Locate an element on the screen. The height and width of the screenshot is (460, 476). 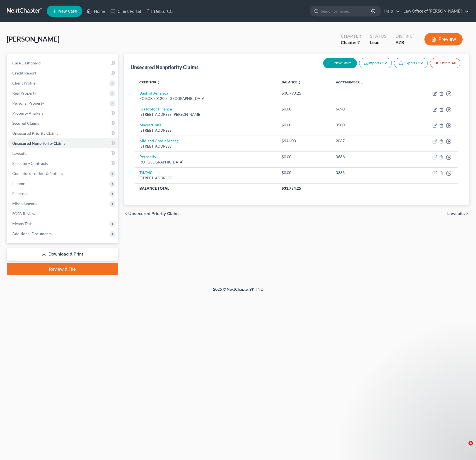
a: Download & Print is located at coordinates (62, 254).